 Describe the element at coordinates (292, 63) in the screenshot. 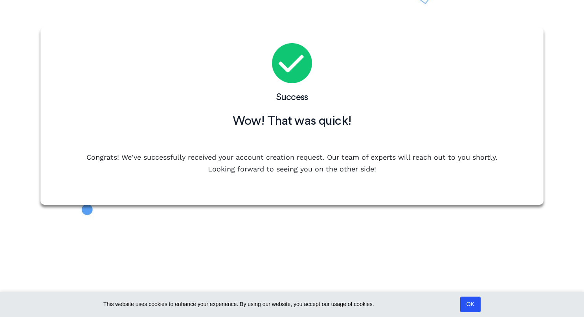

I see `img: tick` at that location.